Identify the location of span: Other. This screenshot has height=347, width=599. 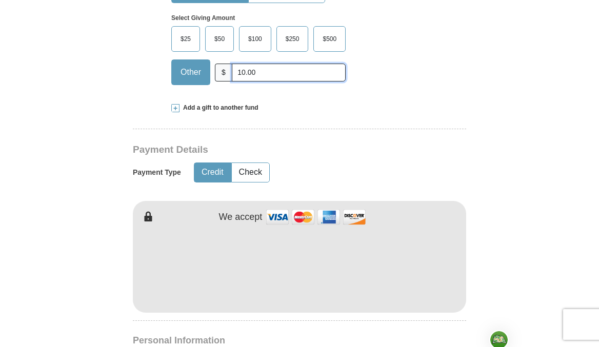
(191, 72).